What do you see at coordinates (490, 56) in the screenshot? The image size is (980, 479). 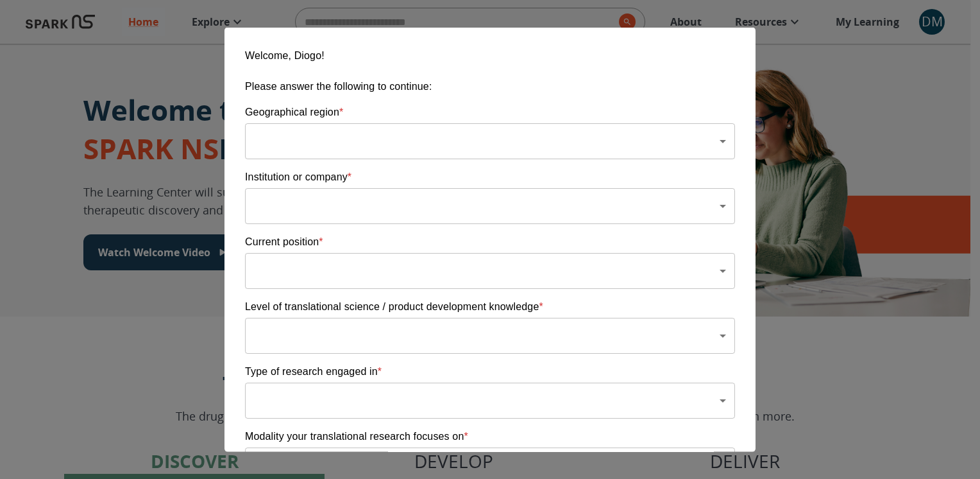 I see `p: Welcome, Diogo!` at bounding box center [490, 56].